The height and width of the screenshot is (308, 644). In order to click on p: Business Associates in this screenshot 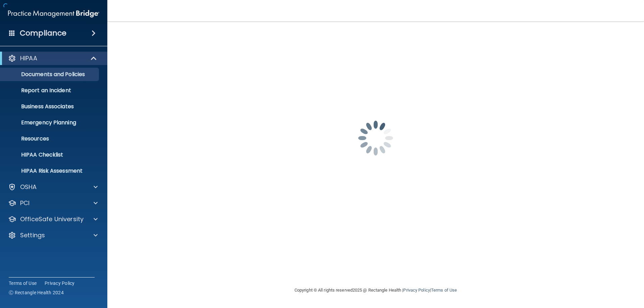, I will do `click(50, 106)`.